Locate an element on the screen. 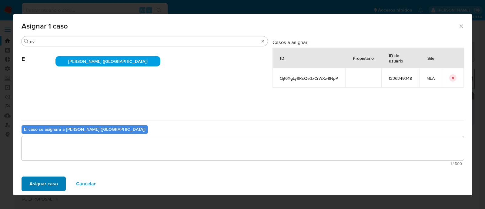 The image size is (485, 209). div: ID is located at coordinates (282, 58).